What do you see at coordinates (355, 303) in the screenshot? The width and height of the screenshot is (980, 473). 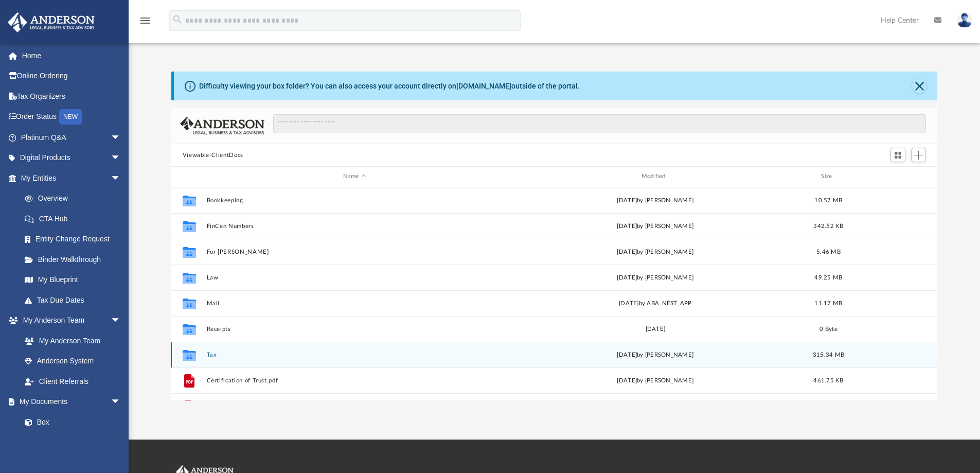 I see `button: Mail` at bounding box center [355, 303].